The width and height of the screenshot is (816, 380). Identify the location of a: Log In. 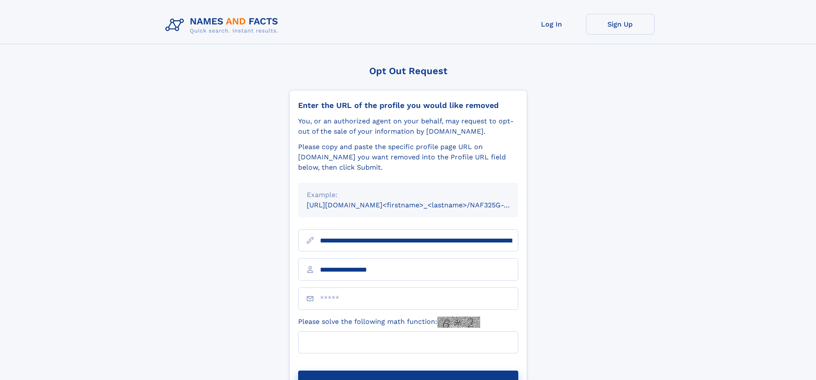
(551, 24).